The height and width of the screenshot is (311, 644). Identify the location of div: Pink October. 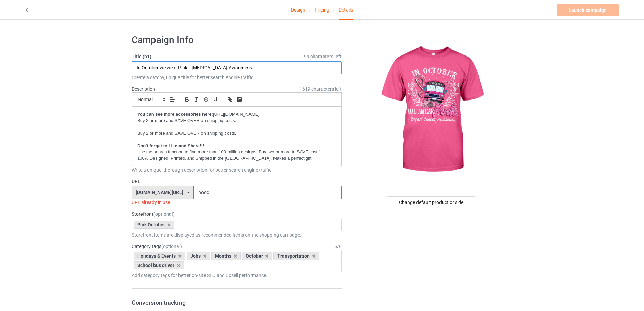
(154, 225).